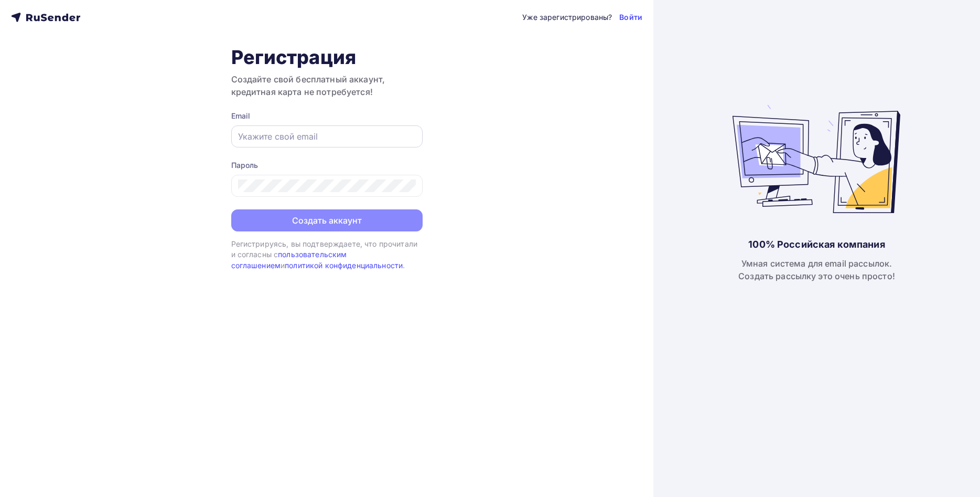 The height and width of the screenshot is (497, 980). Describe the element at coordinates (289, 259) in the screenshot. I see `a: пользовательским соглашением` at that location.